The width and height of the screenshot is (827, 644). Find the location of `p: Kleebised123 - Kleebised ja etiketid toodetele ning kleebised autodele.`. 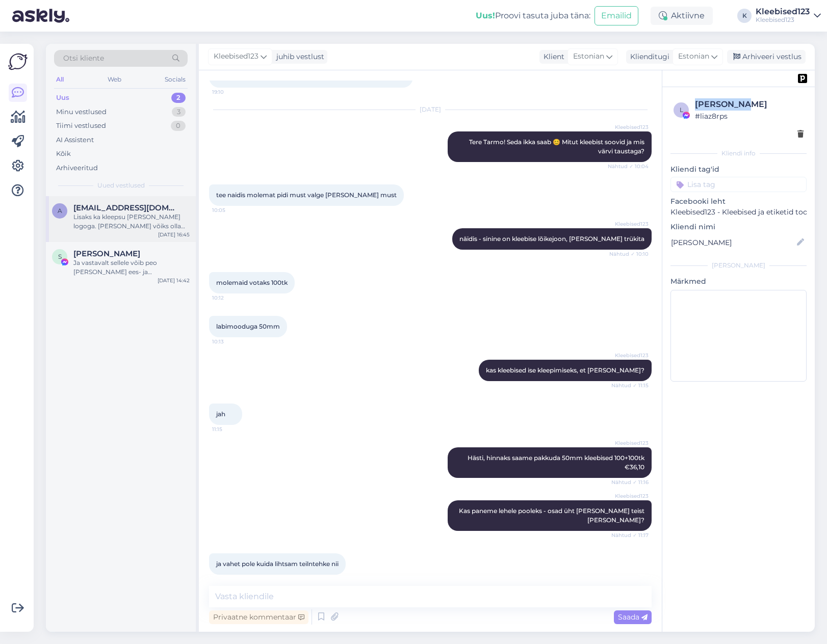

p: Kleebised123 - Kleebised ja etiketid toodetele ning kleebised autodele. is located at coordinates (738, 212).